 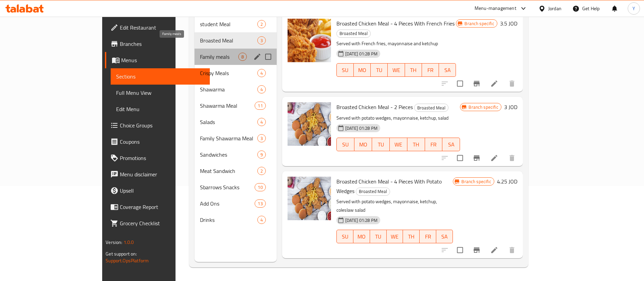 What do you see at coordinates (160, 76) in the screenshot?
I see `span: Sections` at bounding box center [160, 76].